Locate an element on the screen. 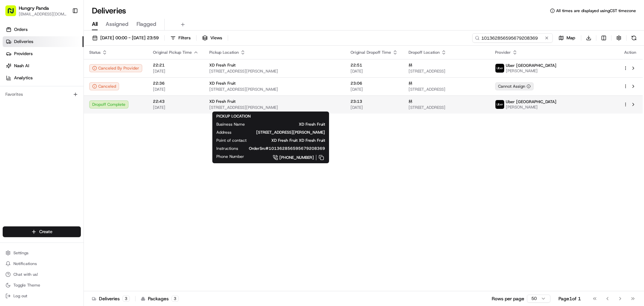  button: See all is located at coordinates (113, 90).